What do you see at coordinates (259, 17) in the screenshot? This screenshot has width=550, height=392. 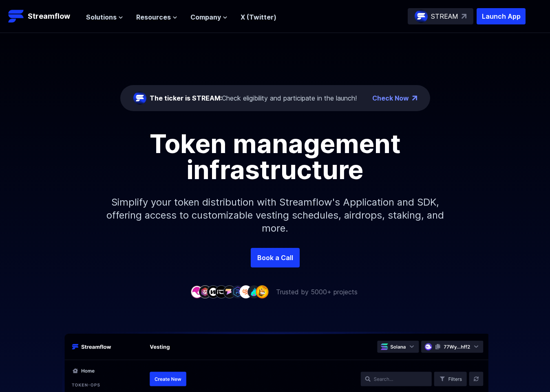 I see `a: X (Twitter)` at bounding box center [259, 17].